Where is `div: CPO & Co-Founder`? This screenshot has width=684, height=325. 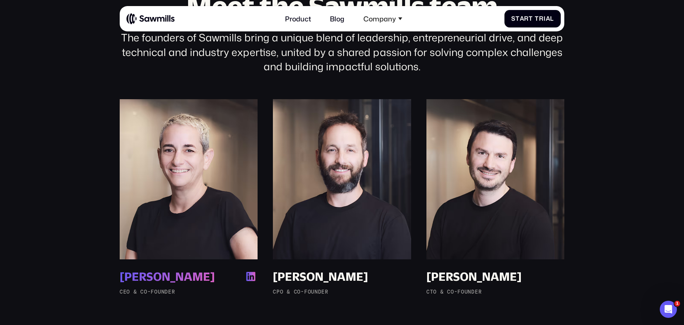 div: CPO & Co-Founder is located at coordinates (342, 291).